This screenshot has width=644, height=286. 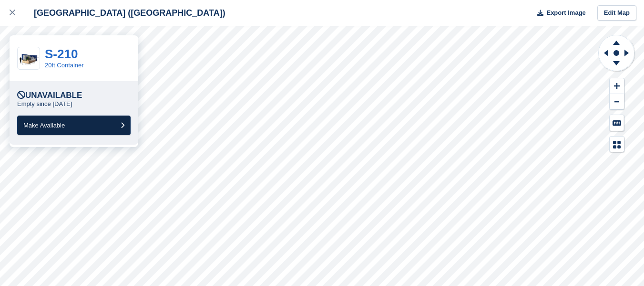 What do you see at coordinates (617, 86) in the screenshot?
I see `button: Zoom In` at bounding box center [617, 86].